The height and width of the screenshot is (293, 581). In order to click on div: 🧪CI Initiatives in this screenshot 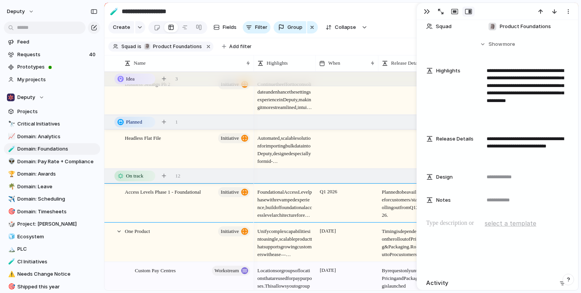, I will do `click(52, 262)`.